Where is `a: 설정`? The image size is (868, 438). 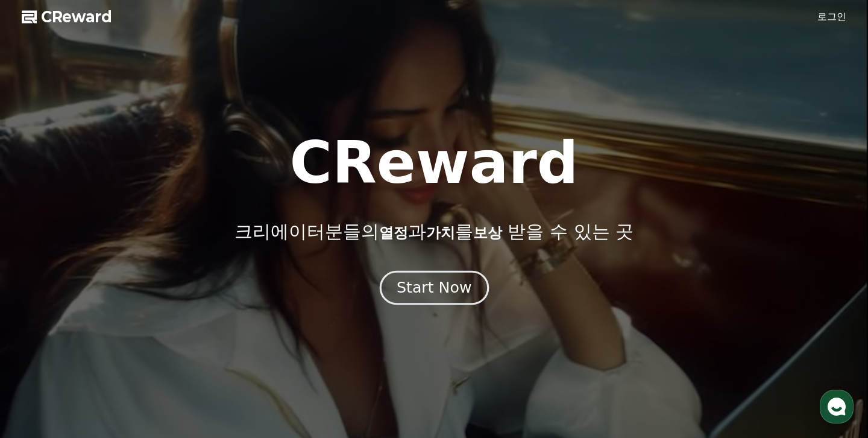
a: 설정 is located at coordinates (194, 353).